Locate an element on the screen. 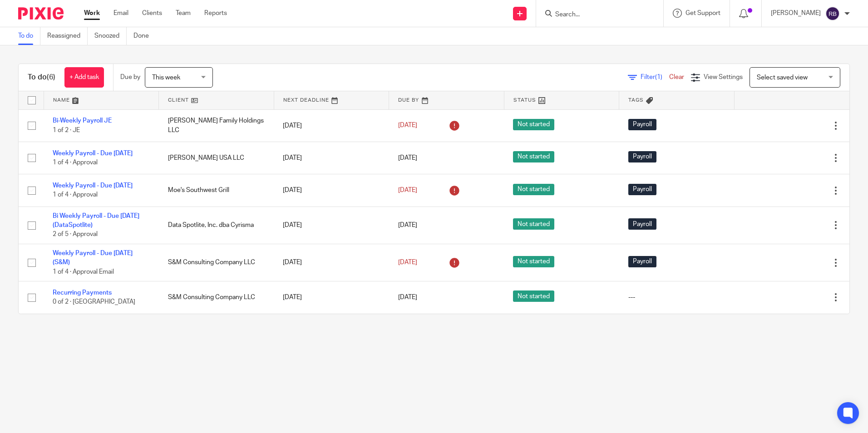 The image size is (868, 433). span: (1) is located at coordinates (659, 77).